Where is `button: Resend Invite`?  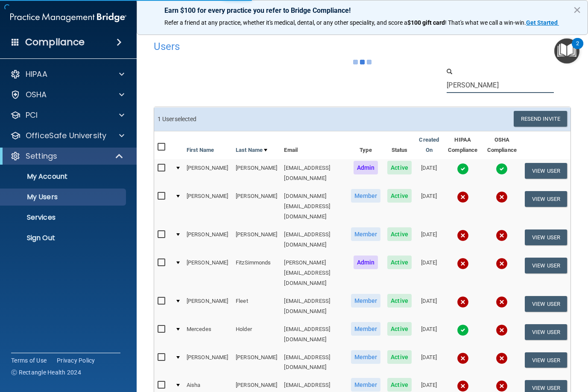
button: Resend Invite is located at coordinates (540, 119).